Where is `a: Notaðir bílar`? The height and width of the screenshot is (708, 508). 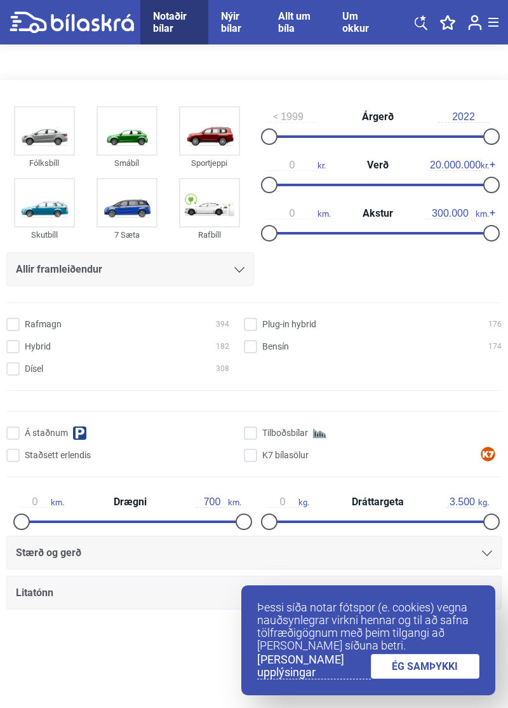
a: Notaðir bílar is located at coordinates (174, 22).